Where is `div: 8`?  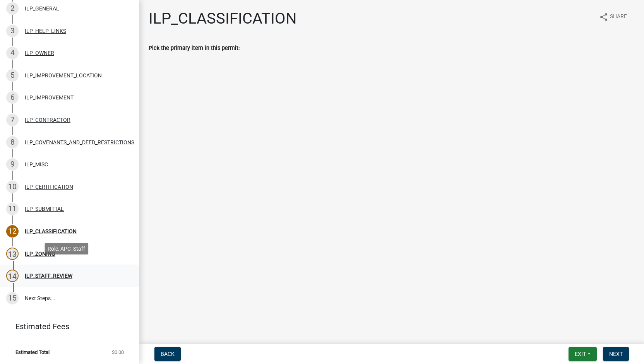 div: 8 is located at coordinates (13, 143).